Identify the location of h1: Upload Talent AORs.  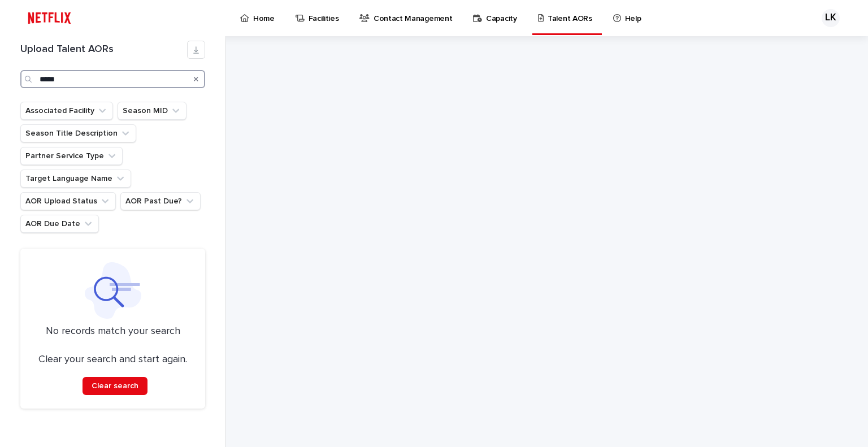
(103, 50).